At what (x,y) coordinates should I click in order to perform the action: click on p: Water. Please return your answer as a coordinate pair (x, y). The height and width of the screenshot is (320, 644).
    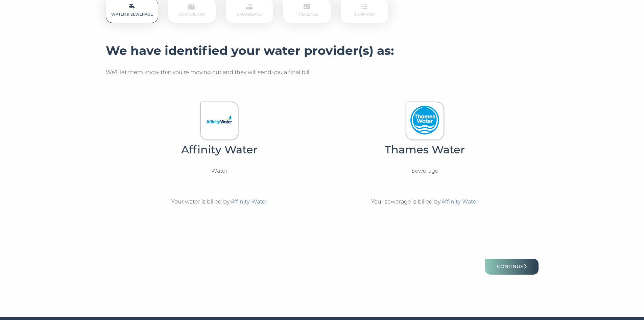
    Looking at the image, I should click on (219, 171).